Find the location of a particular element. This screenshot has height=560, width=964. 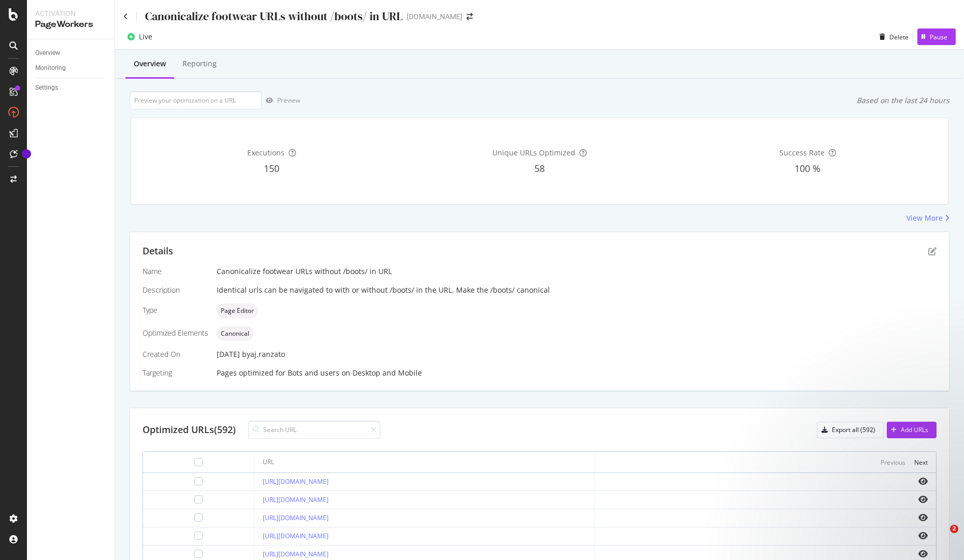

div: Preview is located at coordinates (289, 100).